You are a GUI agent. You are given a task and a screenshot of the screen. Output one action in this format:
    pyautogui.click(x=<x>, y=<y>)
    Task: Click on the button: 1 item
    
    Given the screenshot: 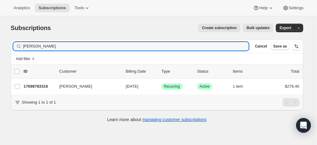 What is the action you would take?
    pyautogui.click(x=241, y=87)
    